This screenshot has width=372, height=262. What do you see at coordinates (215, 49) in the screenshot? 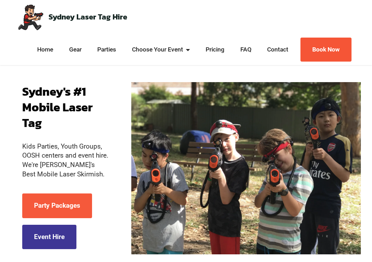
I see `a: Pricing` at bounding box center [215, 49].